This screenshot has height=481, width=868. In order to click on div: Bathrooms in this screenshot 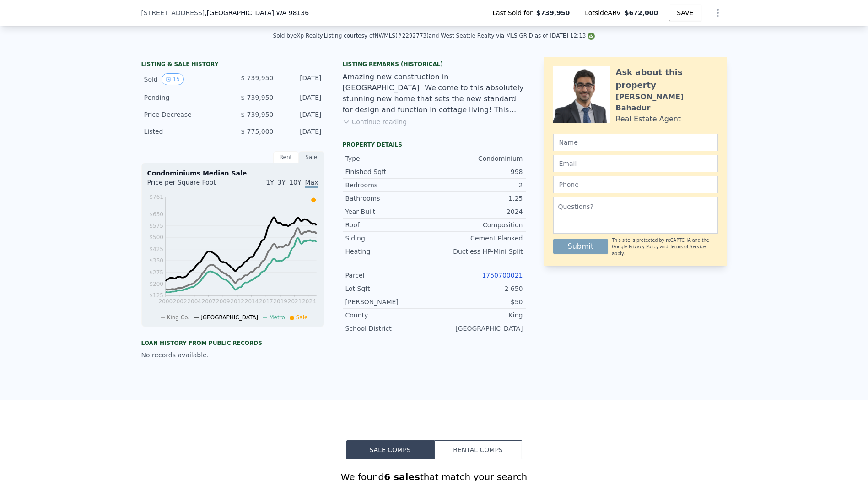, I will do `click(390, 198)`.